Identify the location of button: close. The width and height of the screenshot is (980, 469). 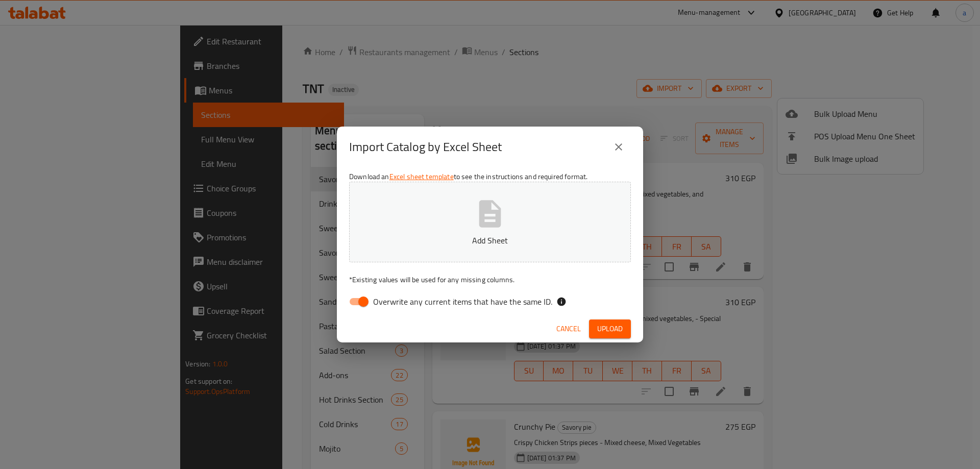
(619, 147).